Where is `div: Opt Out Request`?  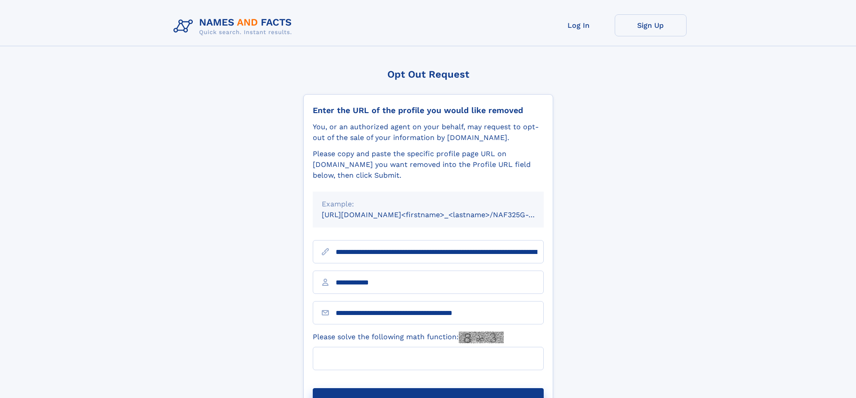
div: Opt Out Request is located at coordinates (428, 74).